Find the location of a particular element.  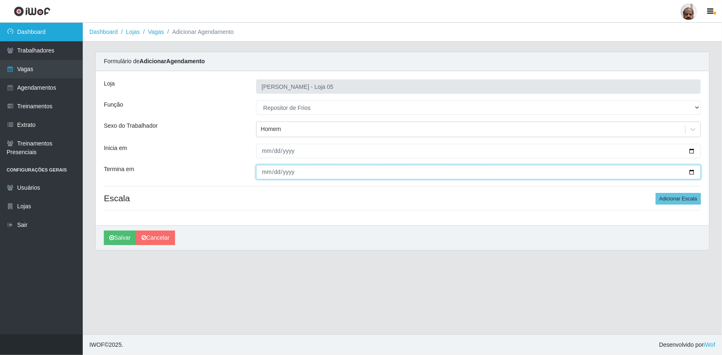

a: Cancelar is located at coordinates (156, 238).